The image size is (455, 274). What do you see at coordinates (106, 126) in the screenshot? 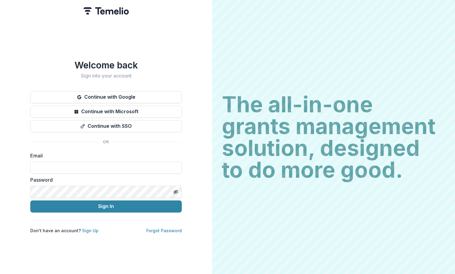
I see `button: Continue with SSO` at bounding box center [106, 126].